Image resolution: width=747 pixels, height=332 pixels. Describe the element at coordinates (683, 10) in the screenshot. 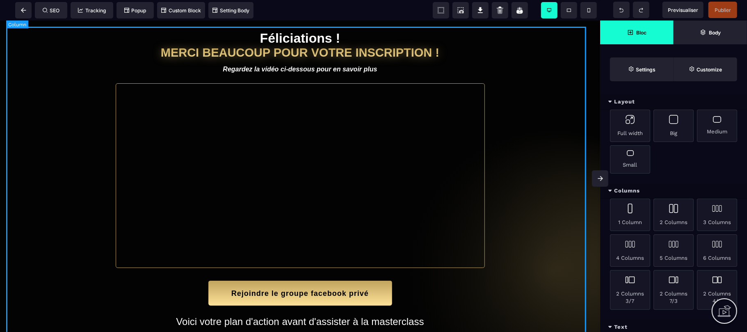

I see `span: Previsualiser` at that location.